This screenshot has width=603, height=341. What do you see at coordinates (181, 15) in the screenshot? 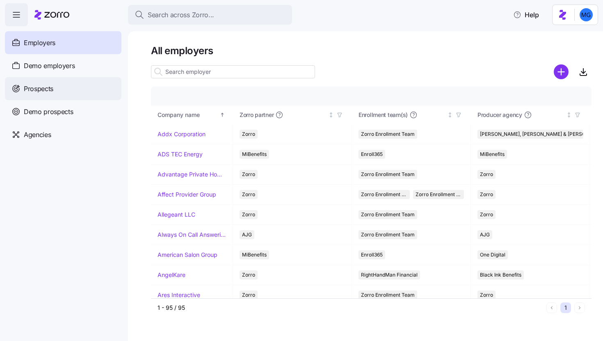
I see `span: Search across Zorro...` at bounding box center [181, 15].